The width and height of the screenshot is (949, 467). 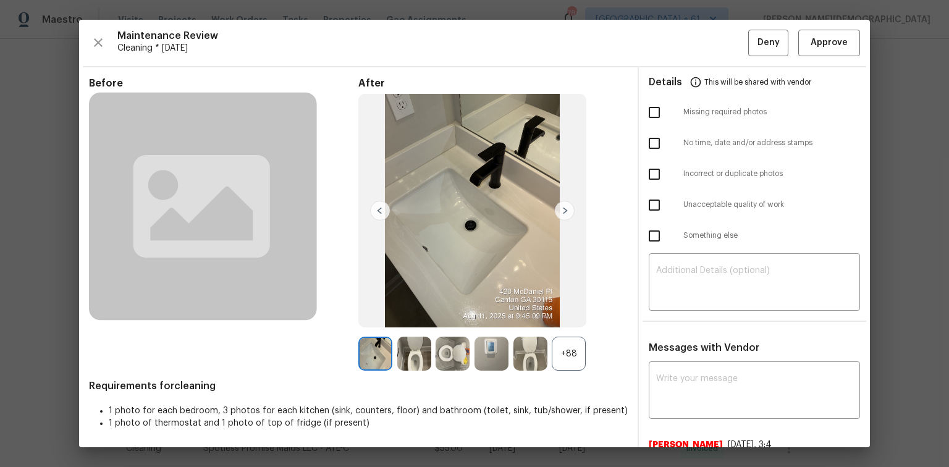 What do you see at coordinates (358, 386) in the screenshot?
I see `span: Requirements for cleaning` at bounding box center [358, 386].